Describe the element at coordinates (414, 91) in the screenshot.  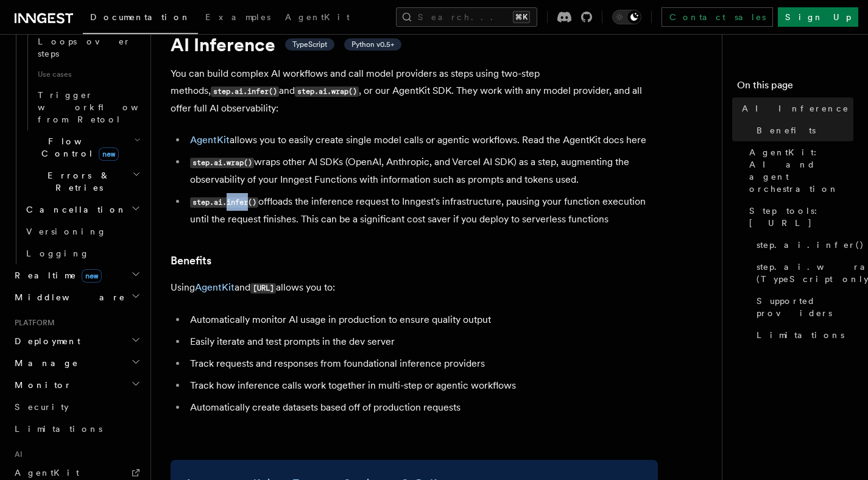
I see `p: You can build complex AI workflows and call model providers as steps using two-step methods, and ...` at that location.